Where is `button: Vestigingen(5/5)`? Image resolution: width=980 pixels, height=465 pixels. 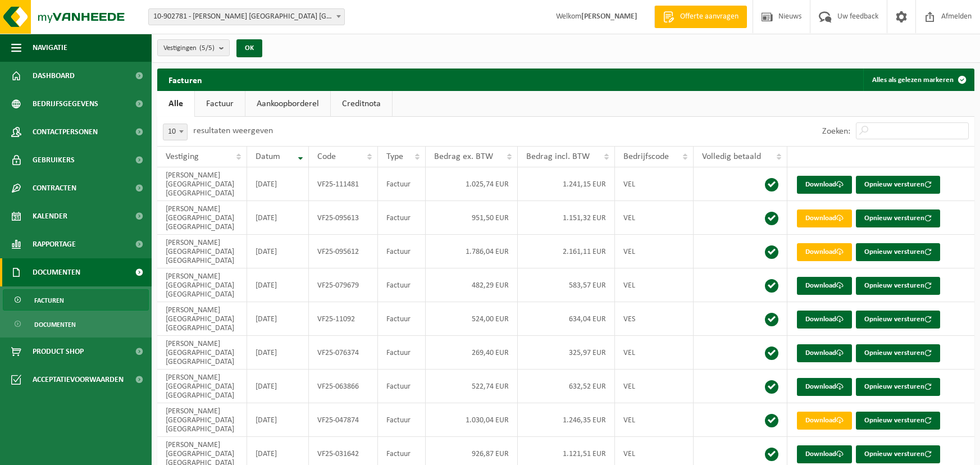
button: Vestigingen(5/5) is located at coordinates (193, 48).